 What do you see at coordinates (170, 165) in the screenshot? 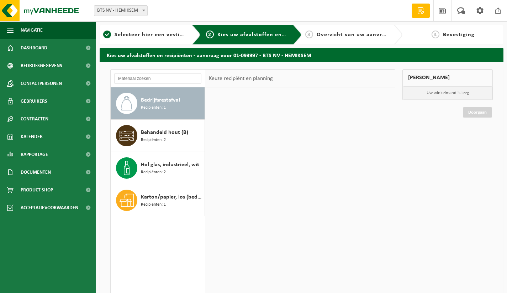
I see `span: Hol glas, industrieel, wit` at bounding box center [170, 165].